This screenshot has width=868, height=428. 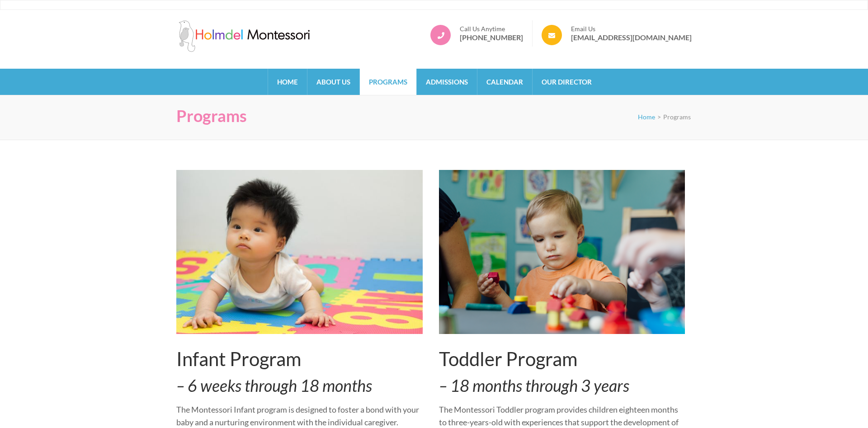 What do you see at coordinates (566, 82) in the screenshot?
I see `a: Our Director` at bounding box center [566, 82].